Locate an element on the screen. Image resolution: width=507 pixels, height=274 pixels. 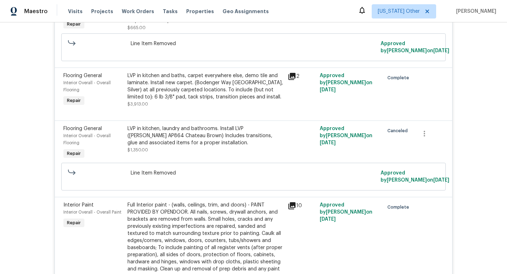
span: $1,350.00 is located at coordinates (138, 150).